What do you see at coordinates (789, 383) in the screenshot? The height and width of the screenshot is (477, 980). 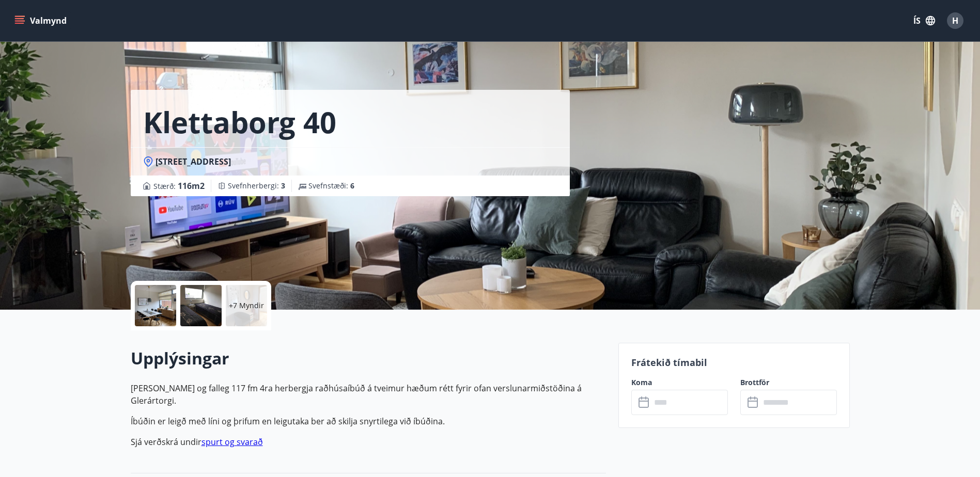 I see `label: Brottför` at bounding box center [789, 383].